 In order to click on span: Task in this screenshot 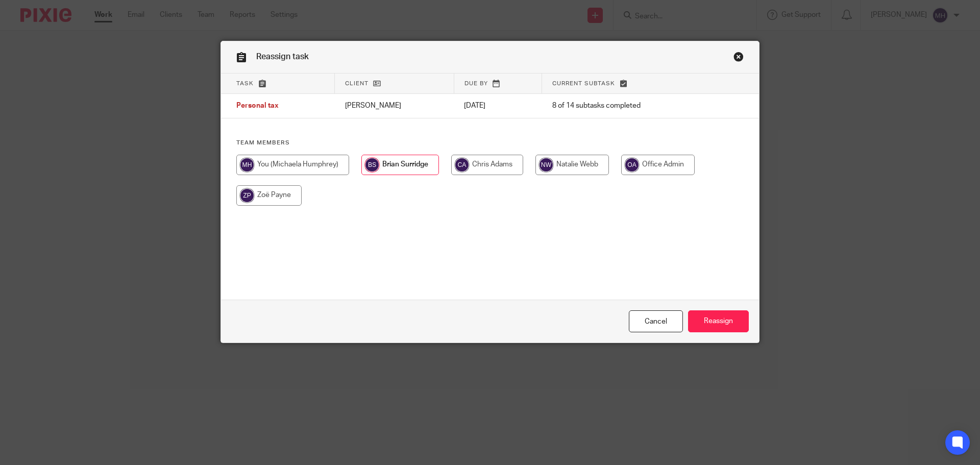, I will do `click(245, 83)`.